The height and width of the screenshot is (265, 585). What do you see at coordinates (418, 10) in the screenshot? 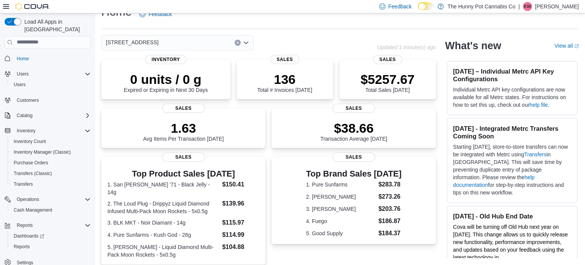
I see `span: Dark Mode` at bounding box center [418, 10].